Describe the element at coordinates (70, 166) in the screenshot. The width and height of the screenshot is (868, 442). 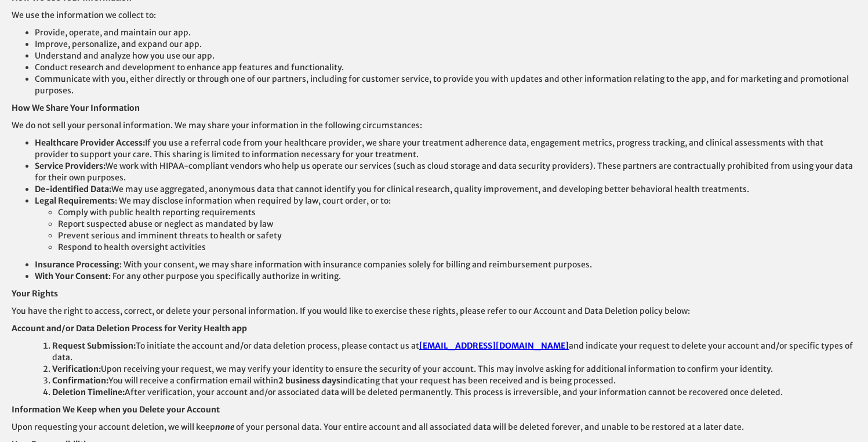
I see `strong: Service Providers:` at that location.